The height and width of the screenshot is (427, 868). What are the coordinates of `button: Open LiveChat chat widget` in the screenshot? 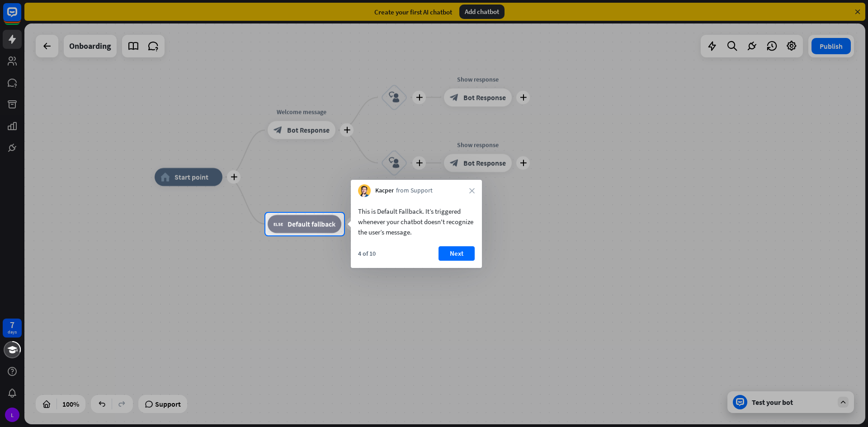 It's located at (21, 17).